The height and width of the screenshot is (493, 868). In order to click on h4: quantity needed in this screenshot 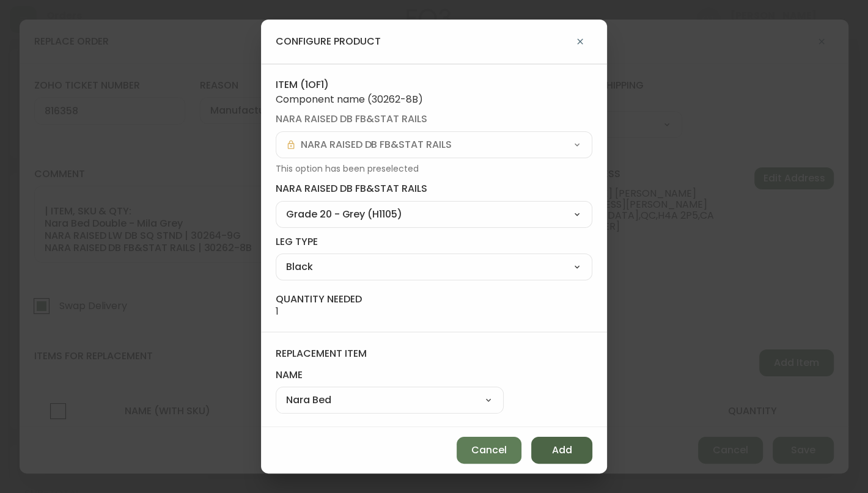, I will do `click(318, 300)`.